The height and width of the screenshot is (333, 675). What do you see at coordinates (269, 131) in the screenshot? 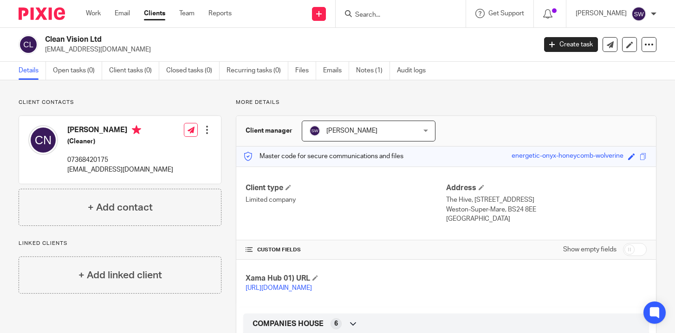
I see `h3: Client manager` at bounding box center [269, 131].